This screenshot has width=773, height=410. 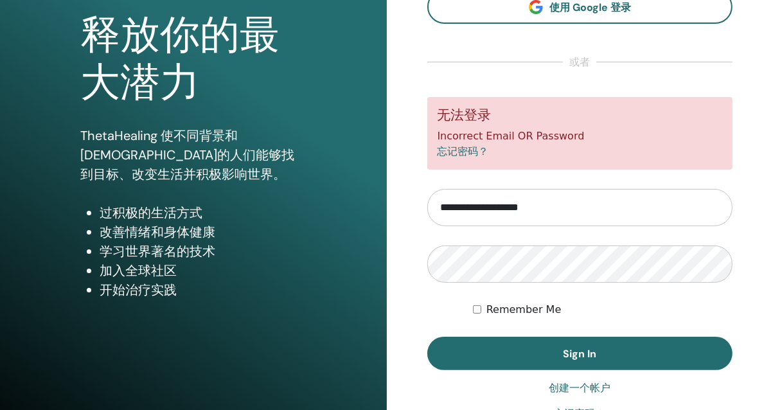 I want to click on li: 过积极的生活方式, so click(x=202, y=213).